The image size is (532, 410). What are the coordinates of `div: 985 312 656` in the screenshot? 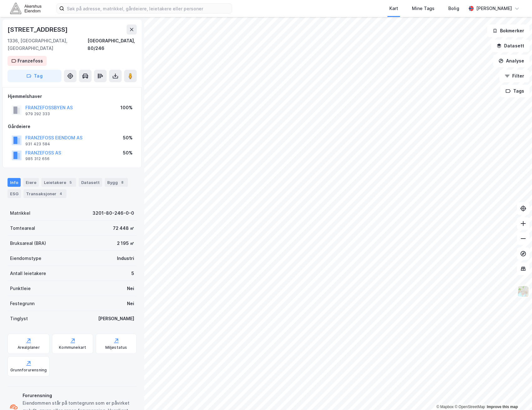 It's located at (37, 159).